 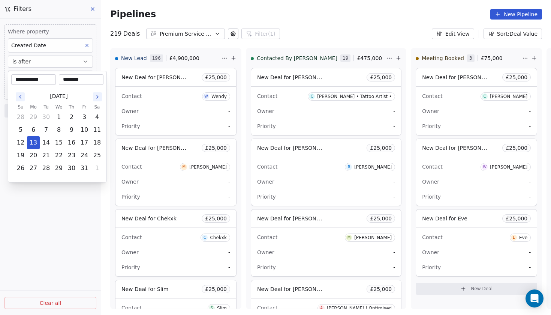 What do you see at coordinates (97, 117) in the screenshot?
I see `button: Saturday, October 4th, 2025` at bounding box center [97, 117].